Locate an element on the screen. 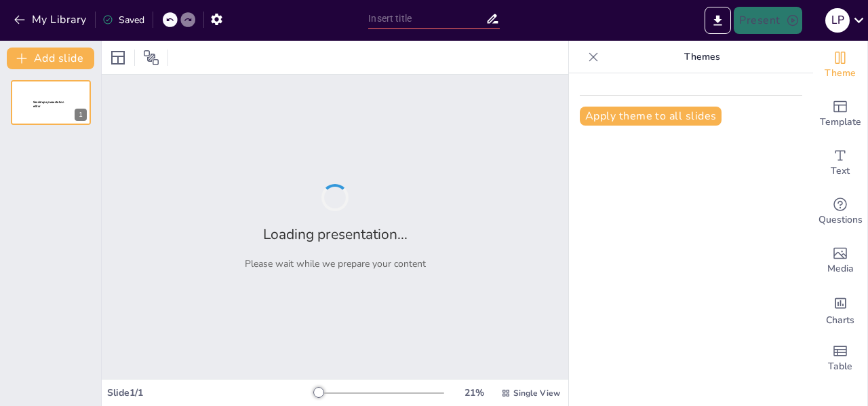 The height and width of the screenshot is (406, 868). div: Add a table is located at coordinates (840, 358).